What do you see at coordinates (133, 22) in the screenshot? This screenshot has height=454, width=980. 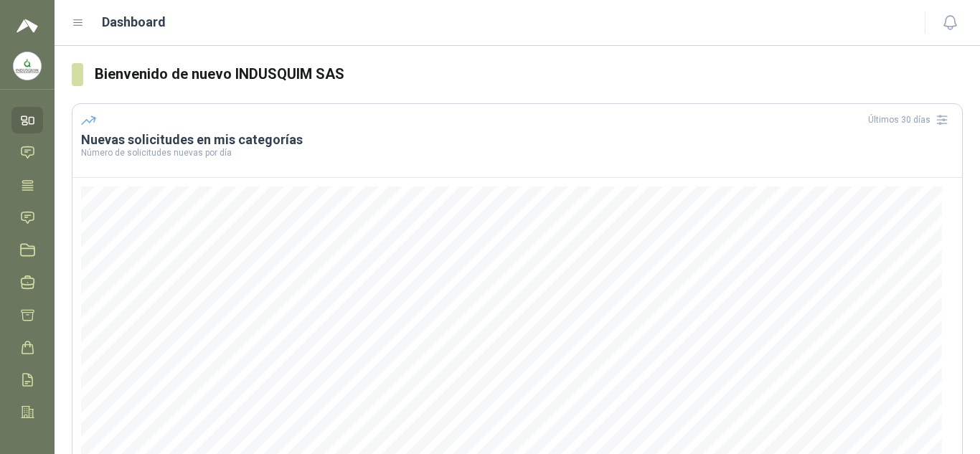 I see `h1: Dashboard` at bounding box center [133, 22].